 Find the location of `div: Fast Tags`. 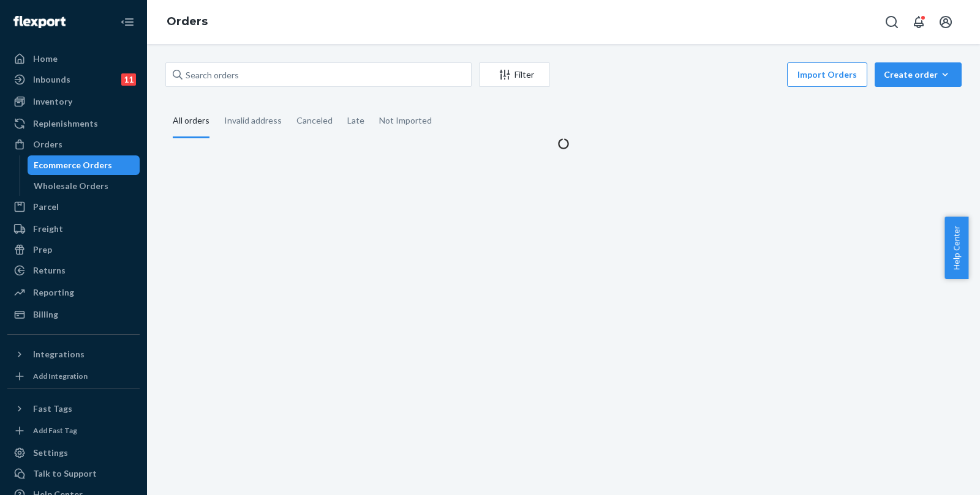

div: Fast Tags is located at coordinates (53, 409).